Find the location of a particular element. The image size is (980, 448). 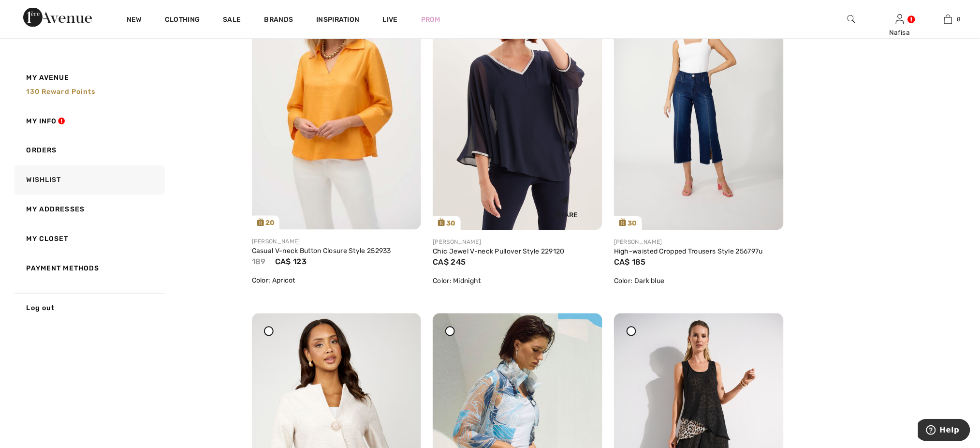

a: Sign In is located at coordinates (900, 19).